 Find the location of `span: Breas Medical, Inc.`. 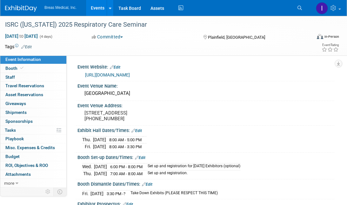

span: Breas Medical, Inc. is located at coordinates (60, 8).